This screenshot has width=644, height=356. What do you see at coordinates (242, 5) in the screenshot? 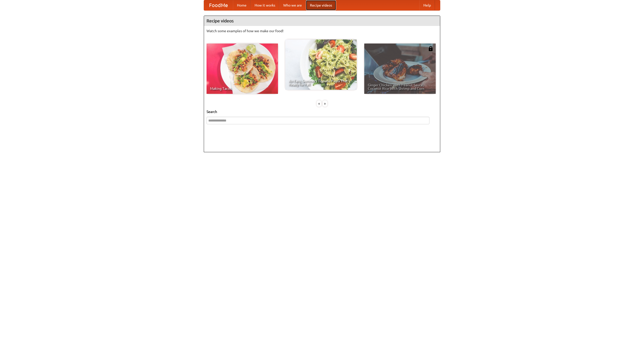
I see `a: Home` at bounding box center [242, 5].